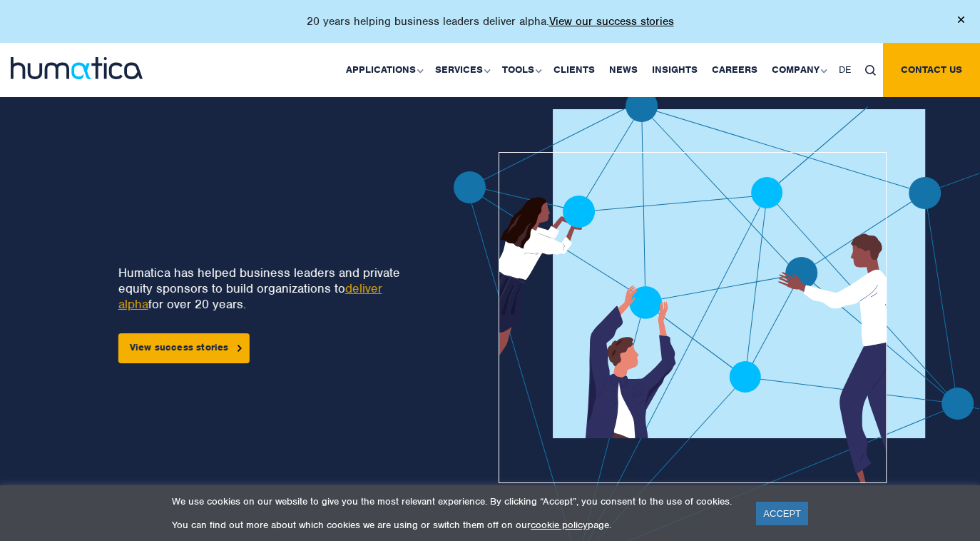 The height and width of the screenshot is (541, 980). I want to click on a: Company, so click(798, 70).